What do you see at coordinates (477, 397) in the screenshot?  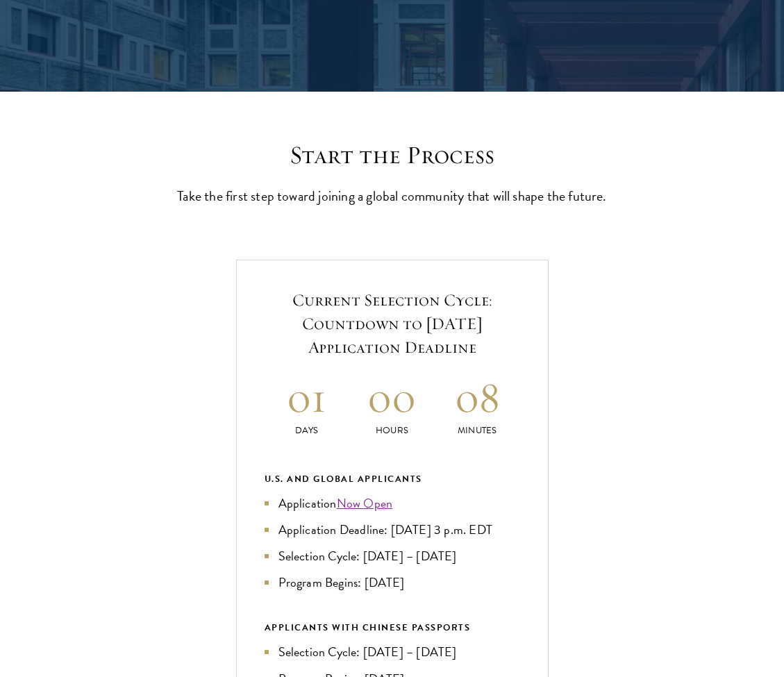 I see `h2: 08` at bounding box center [477, 397].